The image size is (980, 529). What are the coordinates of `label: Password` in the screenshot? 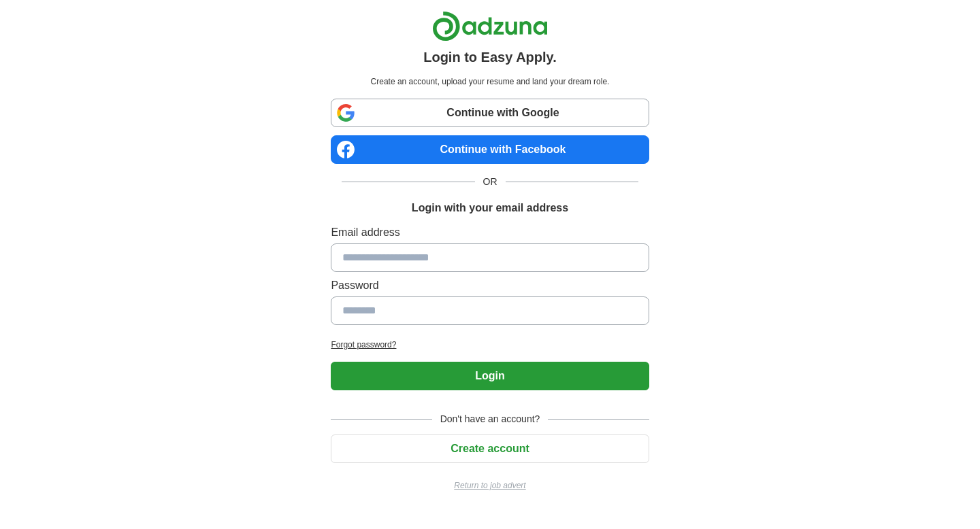 It's located at (489, 286).